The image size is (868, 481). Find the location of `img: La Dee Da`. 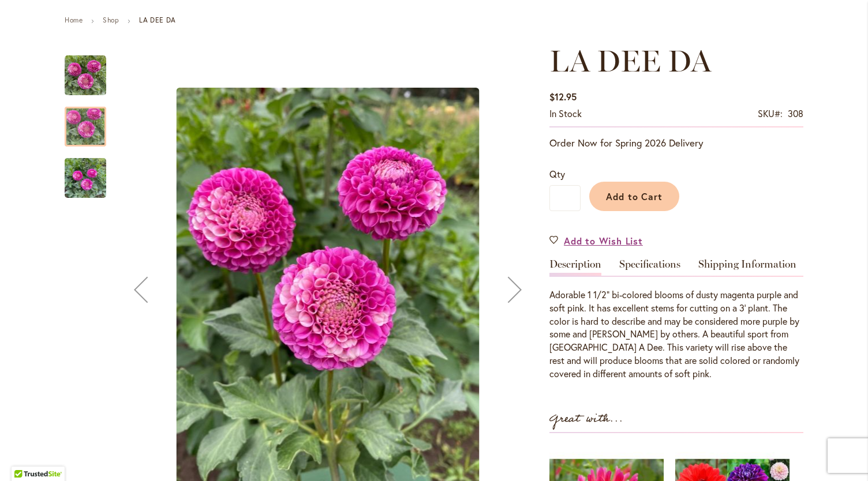

img: La Dee Da is located at coordinates (85, 75).